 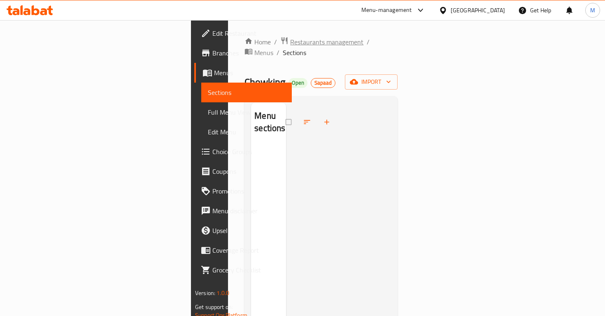 What do you see at coordinates (249, 251) in the screenshot?
I see `span: Coverage Report` at bounding box center [249, 251].